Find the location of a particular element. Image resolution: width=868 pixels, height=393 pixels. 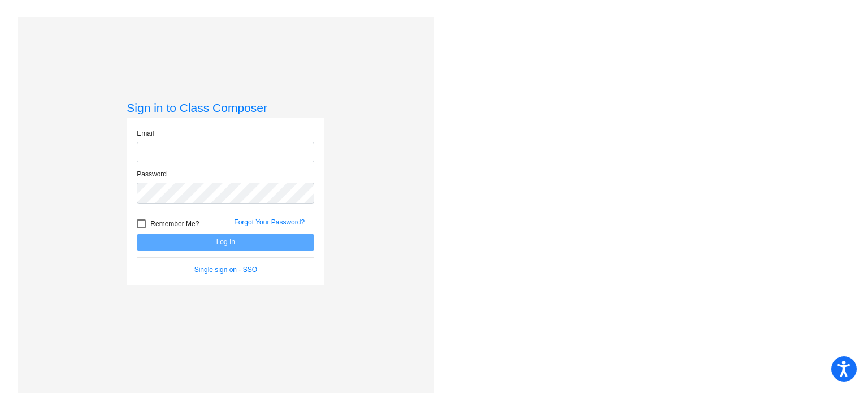

label: Email is located at coordinates (145, 134).